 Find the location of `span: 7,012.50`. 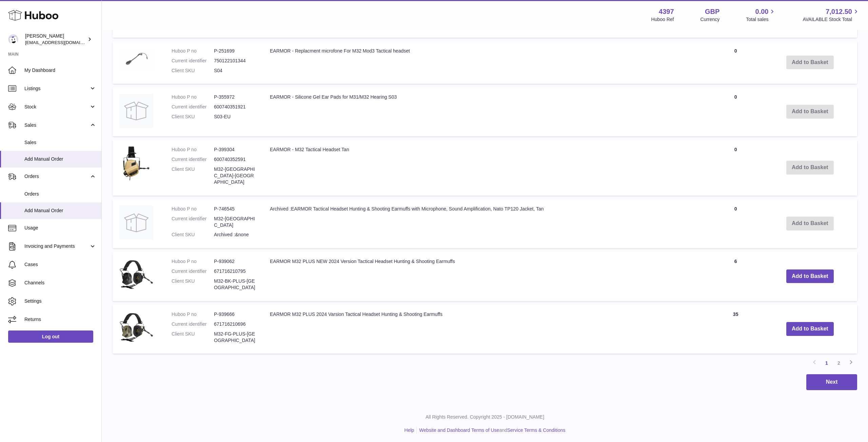

span: 7,012.50 is located at coordinates (838, 12).